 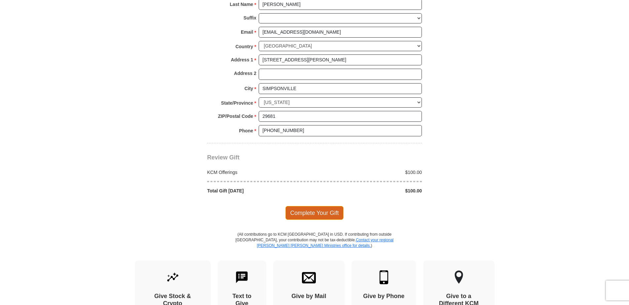 What do you see at coordinates (237, 103) in the screenshot?
I see `strong: State/Province` at bounding box center [237, 103].